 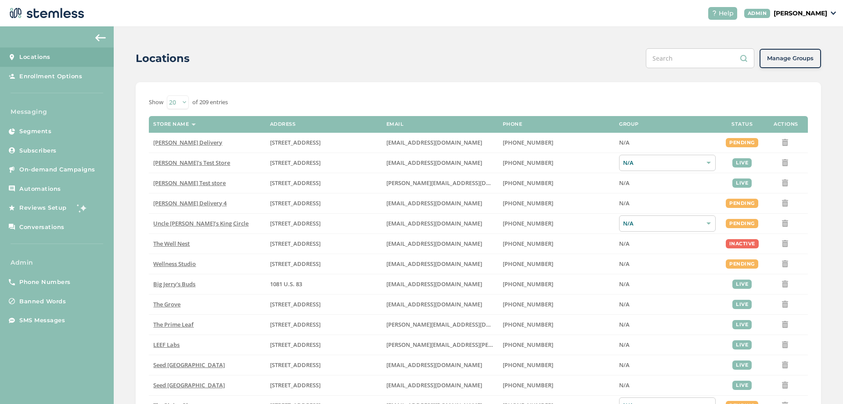 What do you see at coordinates (557, 344) in the screenshot?
I see `label: (707) 513-9697` at bounding box center [557, 344].